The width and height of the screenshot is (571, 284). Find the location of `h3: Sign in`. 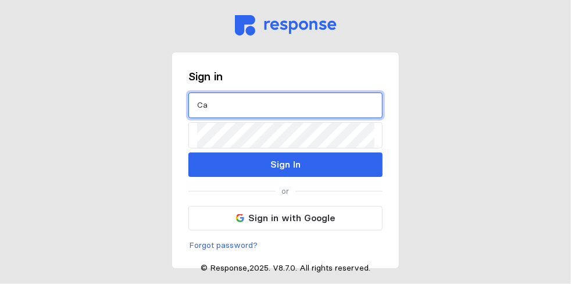

h3: Sign in is located at coordinates (285, 76).